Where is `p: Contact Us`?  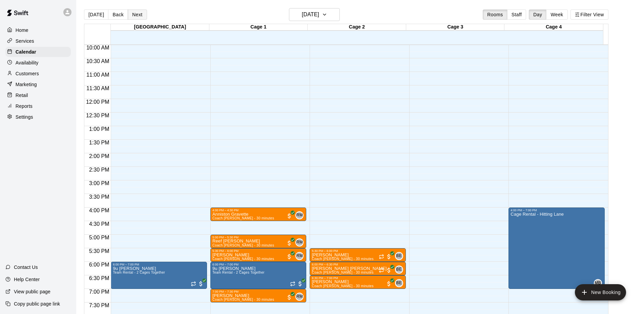
p: Contact Us is located at coordinates (26, 267).